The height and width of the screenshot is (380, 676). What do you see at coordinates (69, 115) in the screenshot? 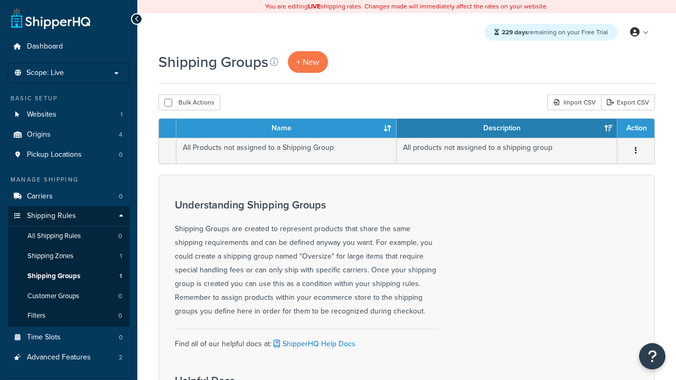
I see `li: Websites` at bounding box center [69, 115].